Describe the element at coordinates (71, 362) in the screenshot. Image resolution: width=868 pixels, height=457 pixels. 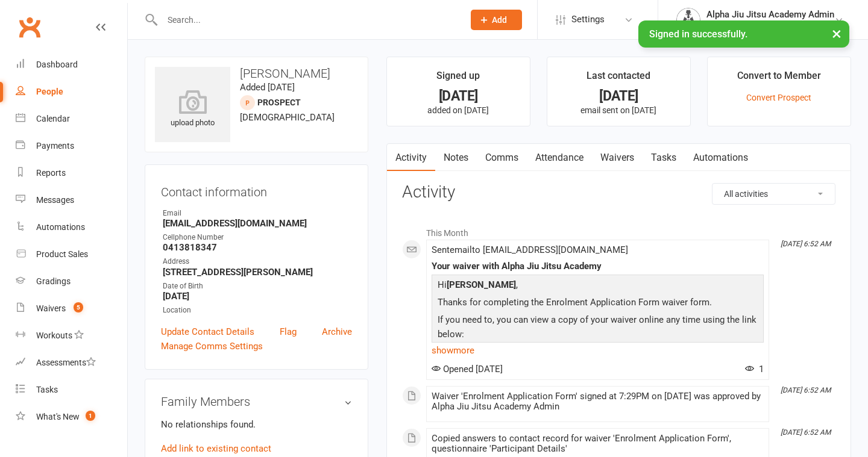
I see `a: Assessments` at that location.